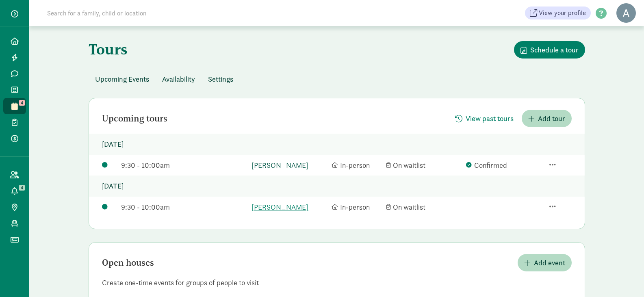 The image size is (644, 297). Describe the element at coordinates (178, 79) in the screenshot. I see `span: Availability` at that location.